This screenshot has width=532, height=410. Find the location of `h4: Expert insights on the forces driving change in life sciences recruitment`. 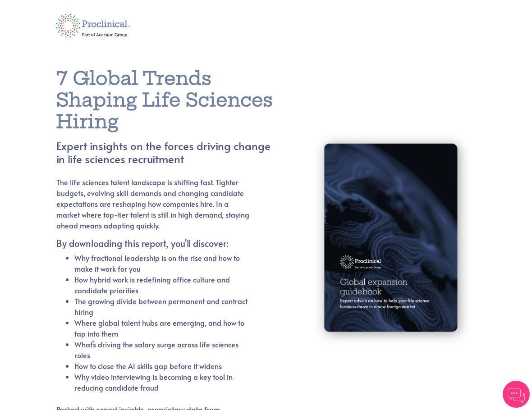

h4: Expert insights on the forces driving change in life sciences recruitment is located at coordinates (165, 153).